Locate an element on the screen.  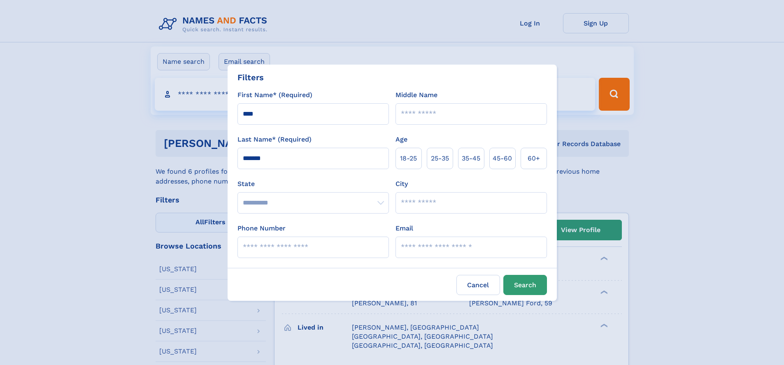
button: Search is located at coordinates (525, 285).